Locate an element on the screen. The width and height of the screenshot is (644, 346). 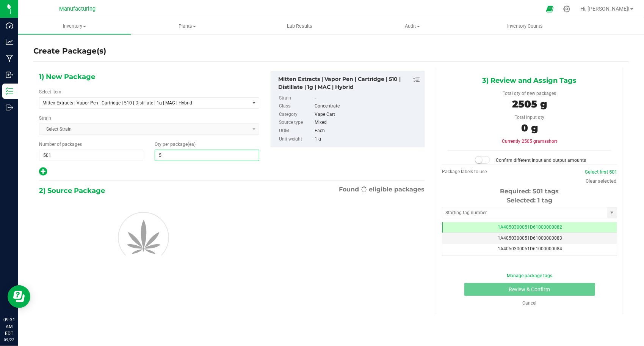
span: Manufacturing is located at coordinates (77, 9).